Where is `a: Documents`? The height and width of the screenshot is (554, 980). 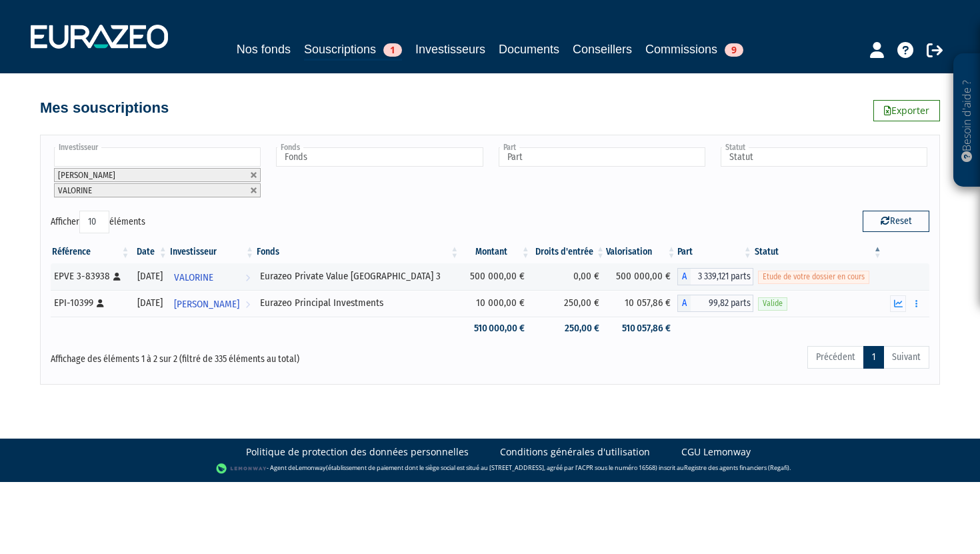 a: Documents is located at coordinates (528, 49).